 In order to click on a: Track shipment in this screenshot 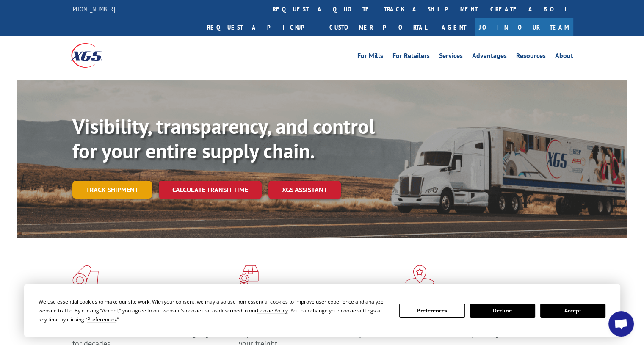, I will do `click(113, 190)`.